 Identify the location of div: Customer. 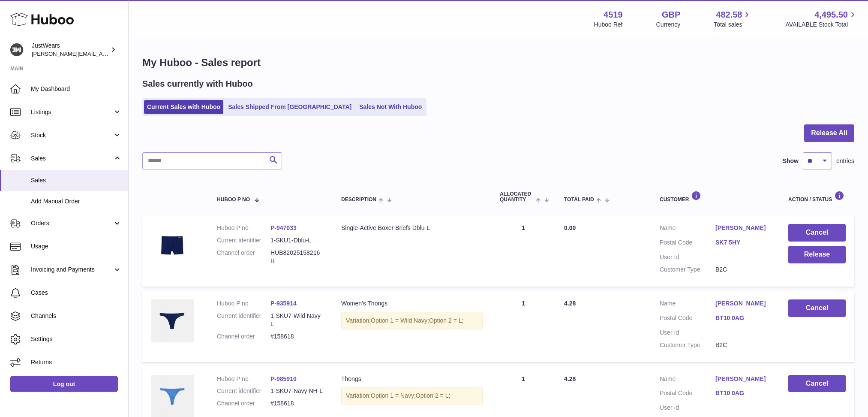
(716, 196).